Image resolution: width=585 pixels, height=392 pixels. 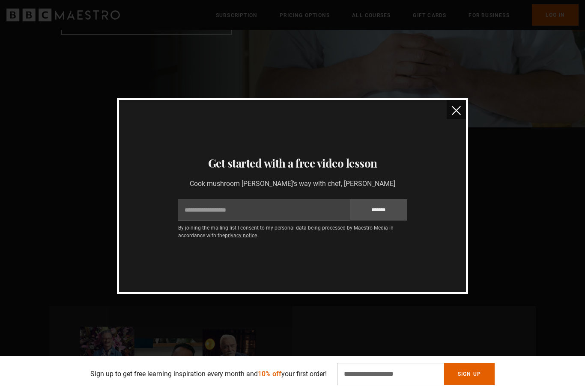 I want to click on p: Sign up to get free learning inspiration every month and your first order!, so click(x=208, y=375).